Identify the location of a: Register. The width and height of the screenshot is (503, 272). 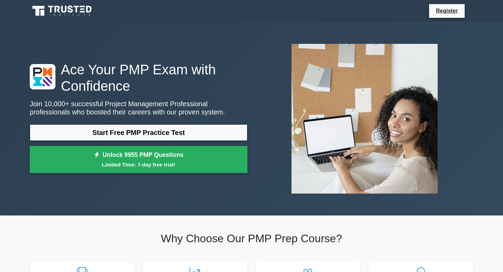
(447, 11).